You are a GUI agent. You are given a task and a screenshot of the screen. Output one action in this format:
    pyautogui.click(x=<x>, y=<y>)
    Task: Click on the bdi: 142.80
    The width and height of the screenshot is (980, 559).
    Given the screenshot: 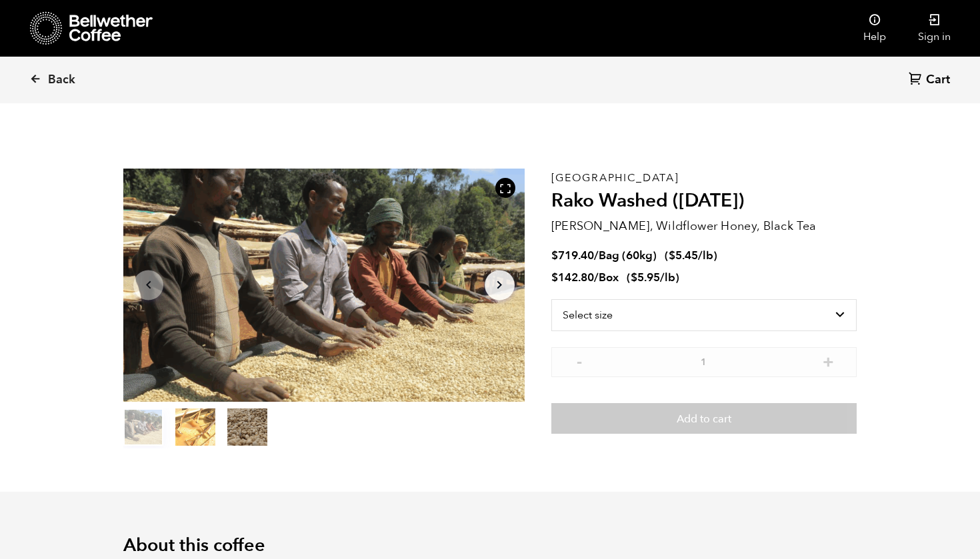 What is the action you would take?
    pyautogui.click(x=572, y=277)
    